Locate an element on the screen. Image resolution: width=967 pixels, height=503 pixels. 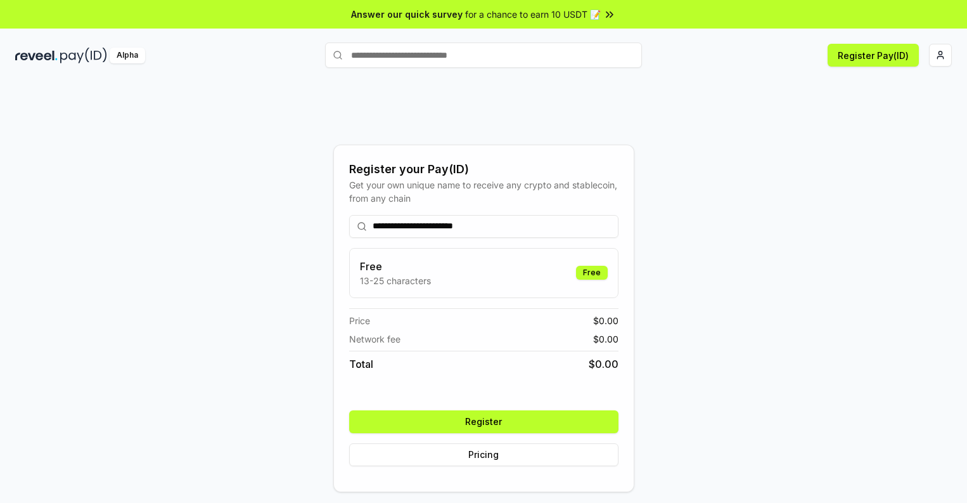
span: Price is located at coordinates (359, 320).